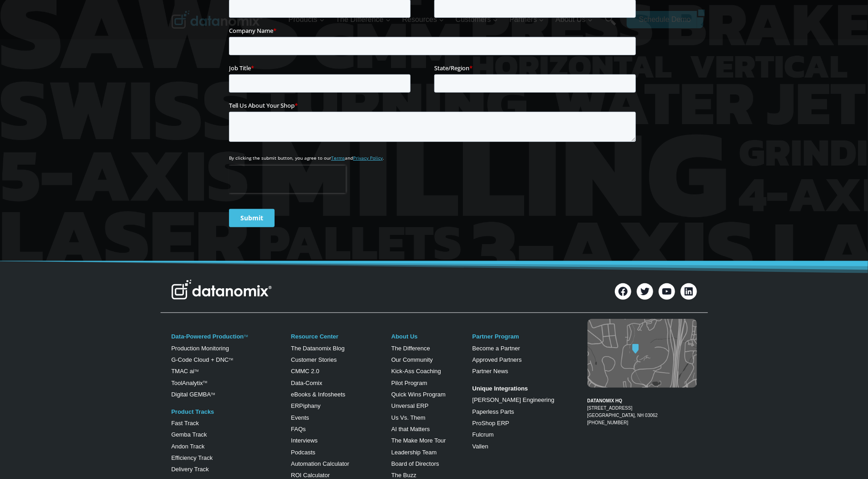  What do you see at coordinates (300, 417) in the screenshot?
I see `a: Events` at bounding box center [300, 417].